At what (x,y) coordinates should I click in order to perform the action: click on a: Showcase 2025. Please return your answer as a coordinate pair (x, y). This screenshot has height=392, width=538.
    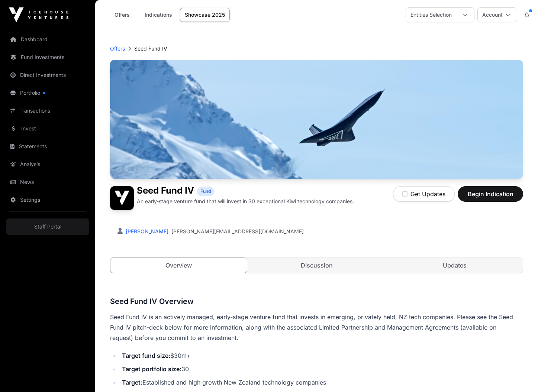
    Looking at the image, I should click on (205, 15).